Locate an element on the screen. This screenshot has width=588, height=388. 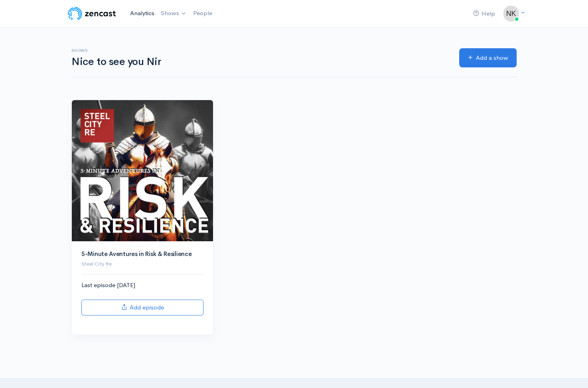
a: People is located at coordinates (202, 13).